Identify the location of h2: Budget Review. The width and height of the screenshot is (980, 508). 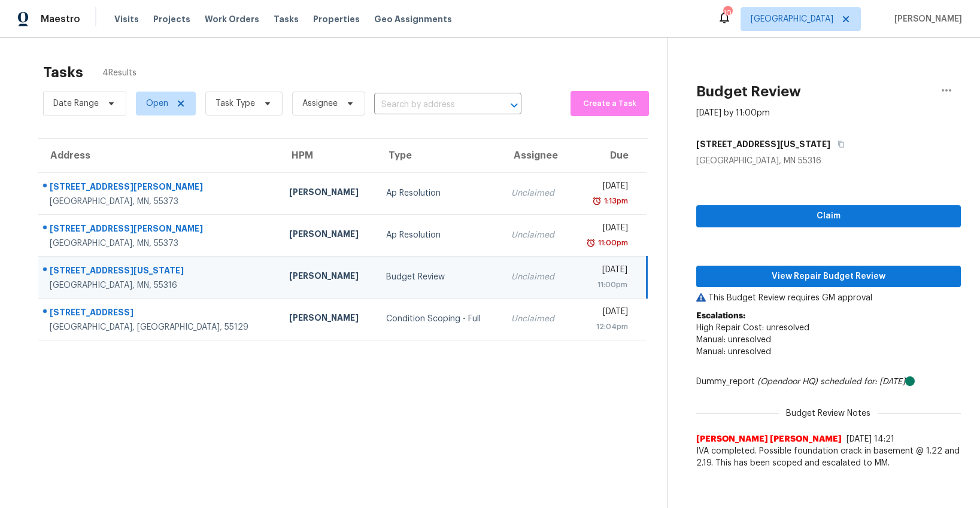
(749, 91).